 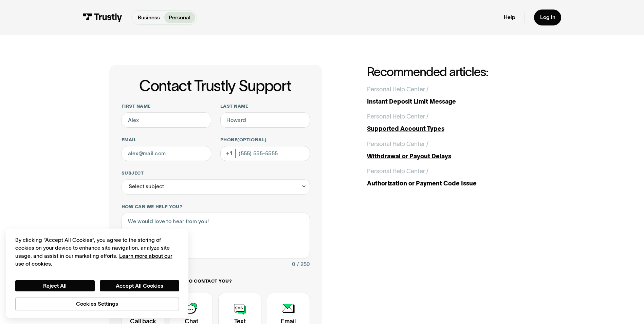 I want to click on label: Last name, so click(x=265, y=107).